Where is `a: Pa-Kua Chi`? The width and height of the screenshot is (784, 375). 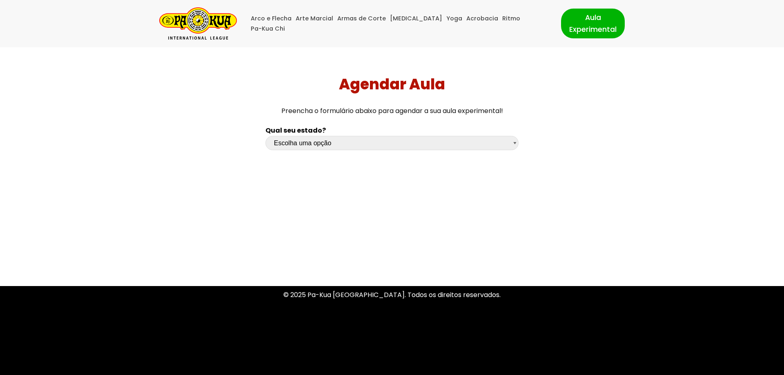
a: Pa-Kua Chi is located at coordinates (268, 29).